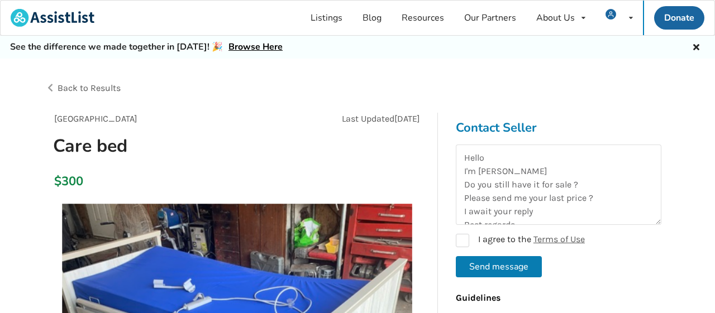 The height and width of the screenshot is (313, 715). I want to click on h3: Contact Seller, so click(559, 128).